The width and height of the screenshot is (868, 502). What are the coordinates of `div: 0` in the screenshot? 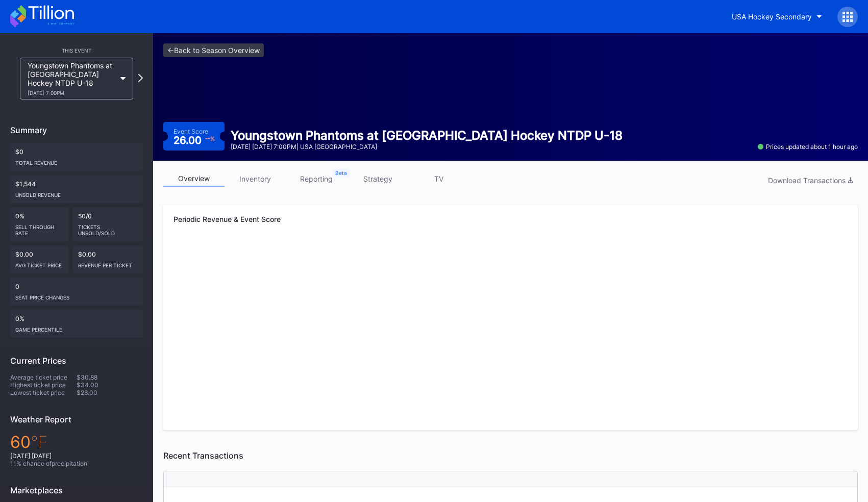 It's located at (76, 291).